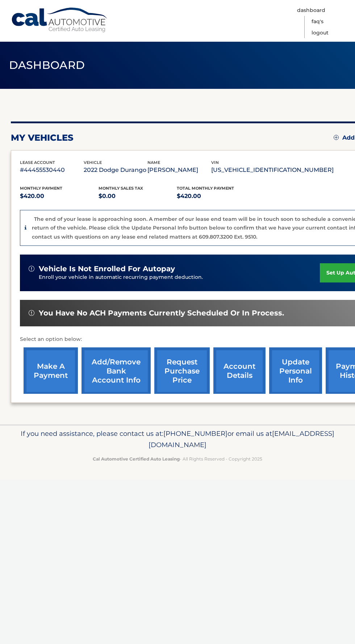 The width and height of the screenshot is (355, 644). What do you see at coordinates (311, 10) in the screenshot?
I see `a: Dashboard` at bounding box center [311, 10].